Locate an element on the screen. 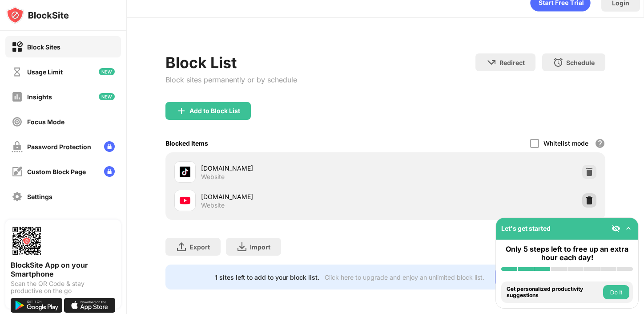  div: Schedule is located at coordinates (580, 63).